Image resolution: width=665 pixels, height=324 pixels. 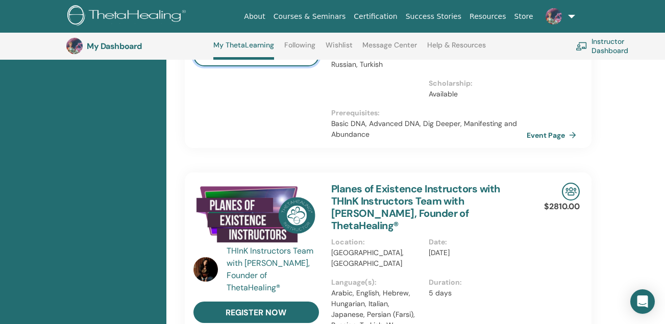 What do you see at coordinates (243, 50) in the screenshot?
I see `a: My ThetaLearning` at bounding box center [243, 50].